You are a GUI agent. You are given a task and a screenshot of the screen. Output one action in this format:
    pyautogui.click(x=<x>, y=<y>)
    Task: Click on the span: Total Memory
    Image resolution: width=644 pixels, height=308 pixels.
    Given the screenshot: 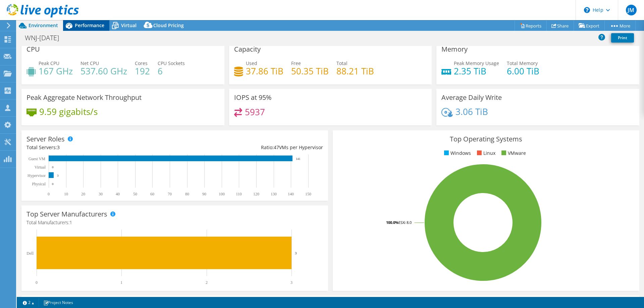 What is the action you would take?
    pyautogui.click(x=522, y=63)
    